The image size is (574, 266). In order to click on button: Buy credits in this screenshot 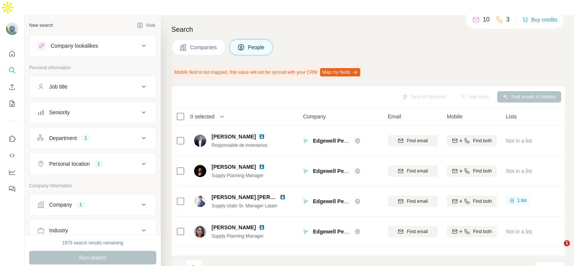, I will do `click(540, 20)`.